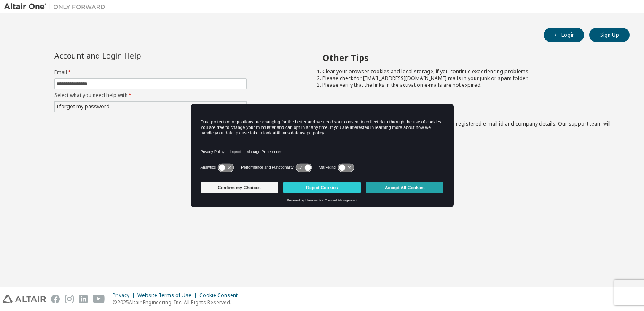 The image size is (644, 311). Describe the element at coordinates (221, 295) in the screenshot. I see `div: Cookie Consent` at that location.